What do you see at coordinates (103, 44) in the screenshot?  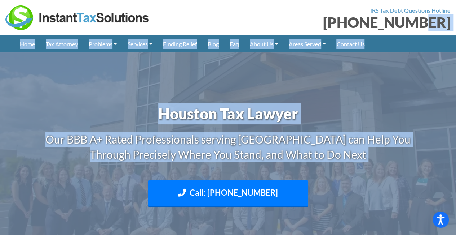 I see `a: Problems` at bounding box center [103, 44].